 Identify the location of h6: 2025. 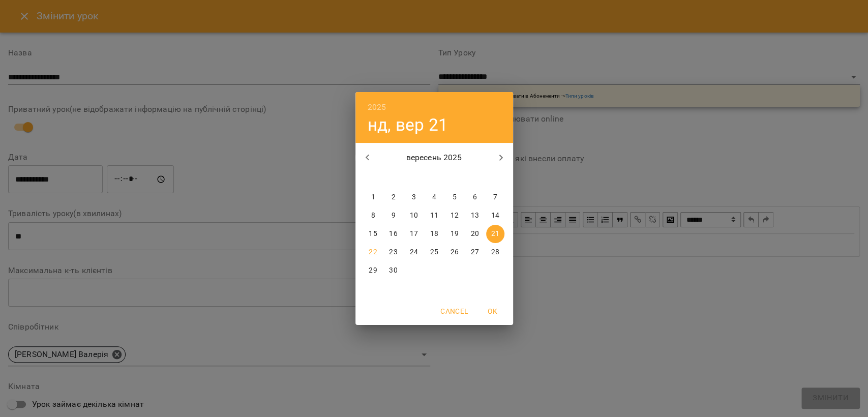
(377, 107).